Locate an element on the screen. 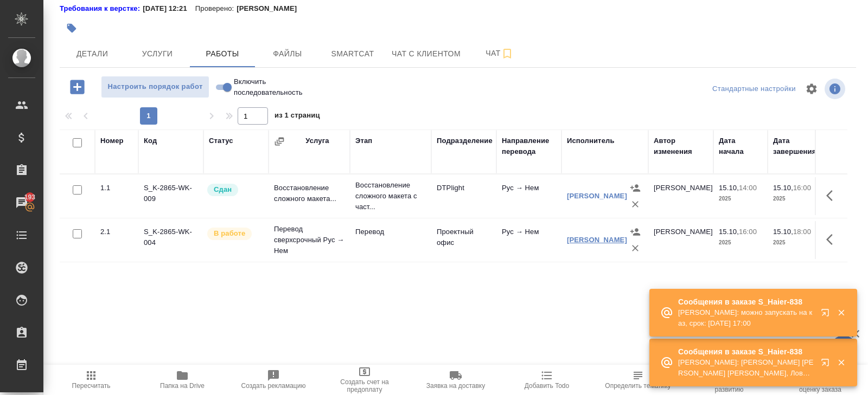 The image size is (868, 395). p: Восстановление сложного макета с част... is located at coordinates (390, 196).